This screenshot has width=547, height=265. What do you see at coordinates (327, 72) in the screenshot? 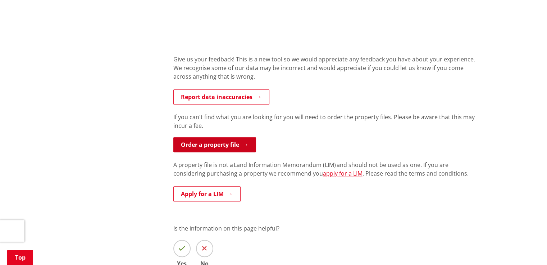
I see `div: Give us your feedback! This is a new tool so we would appreciate any feedback you have about your...` at bounding box center [327, 72].